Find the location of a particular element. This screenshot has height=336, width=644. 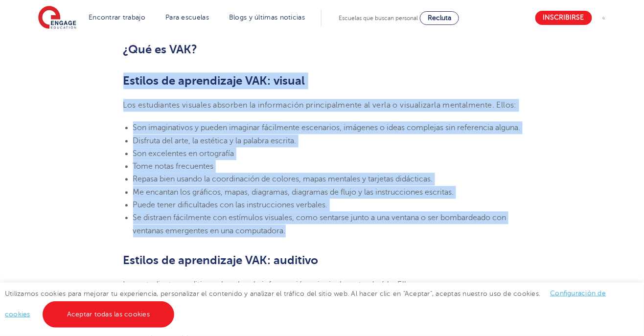

font: Son imaginativos y pueden imaginar fácilmente escenarios, imágenes o ideas complejas sin referenc... is located at coordinates (327, 128).